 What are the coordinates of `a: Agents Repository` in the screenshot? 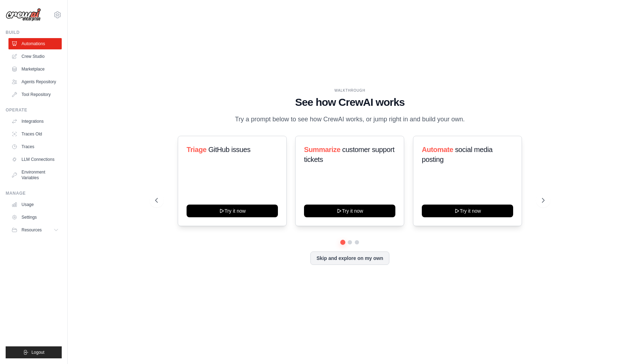 It's located at (35, 82).